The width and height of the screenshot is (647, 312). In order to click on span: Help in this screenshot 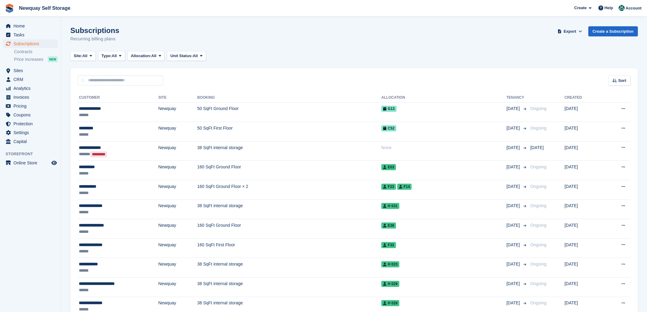, I will do `click(608, 8)`.